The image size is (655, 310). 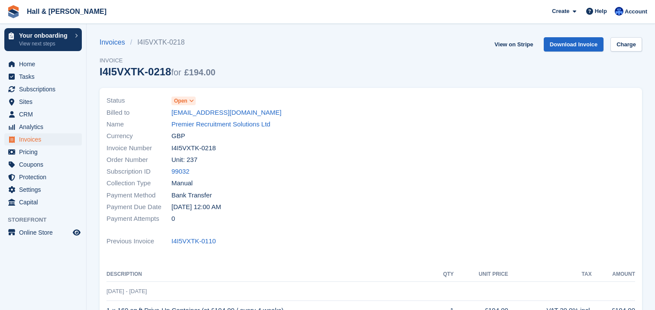 What do you see at coordinates (45, 64) in the screenshot?
I see `span: Home` at bounding box center [45, 64].